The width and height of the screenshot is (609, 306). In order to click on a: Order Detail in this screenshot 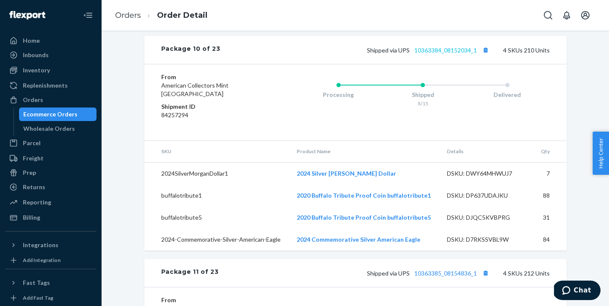, I will do `click(182, 15)`.